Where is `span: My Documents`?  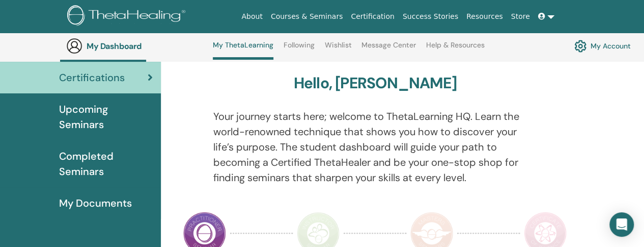 span: My Documents is located at coordinates (95, 203).